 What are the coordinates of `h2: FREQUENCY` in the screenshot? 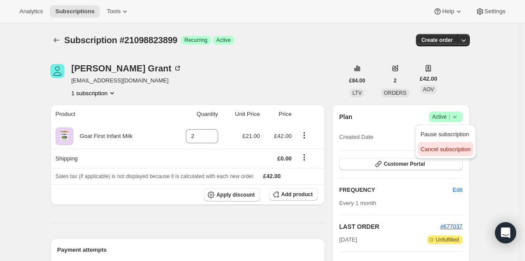 It's located at (396, 190).